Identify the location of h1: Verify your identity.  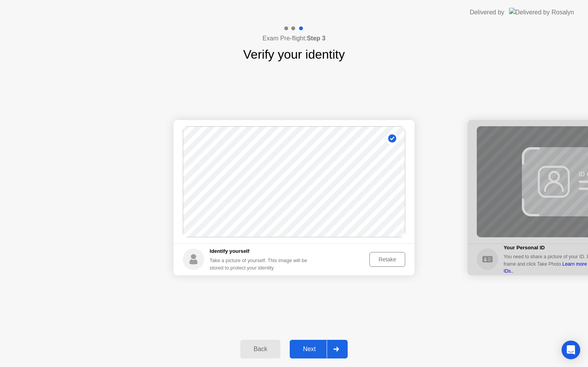
(294, 54).